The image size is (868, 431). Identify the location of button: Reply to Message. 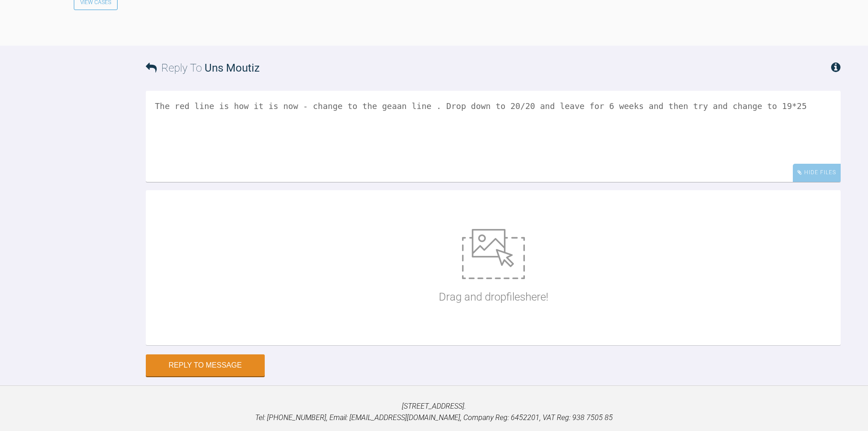
(205, 365).